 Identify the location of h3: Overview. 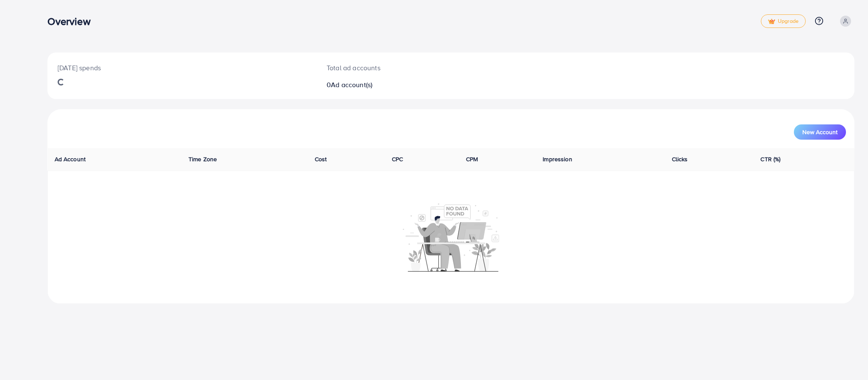
(72, 21).